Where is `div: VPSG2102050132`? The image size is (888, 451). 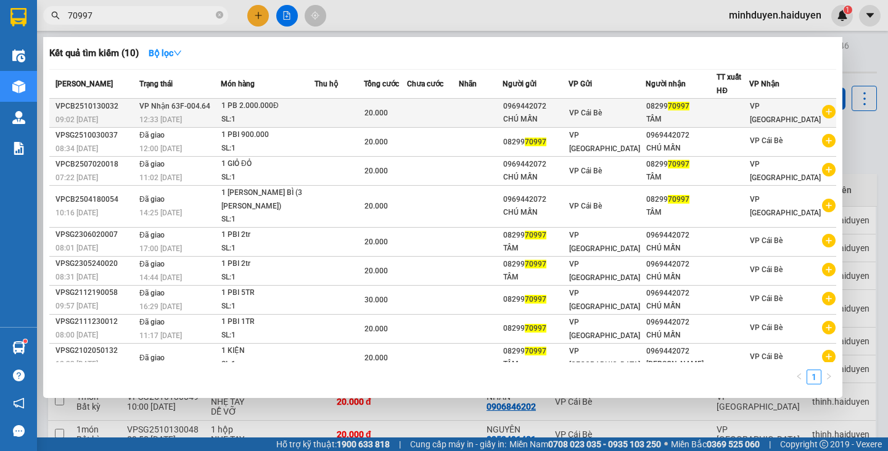 div: VPSG2102050132 is located at coordinates (96, 350).